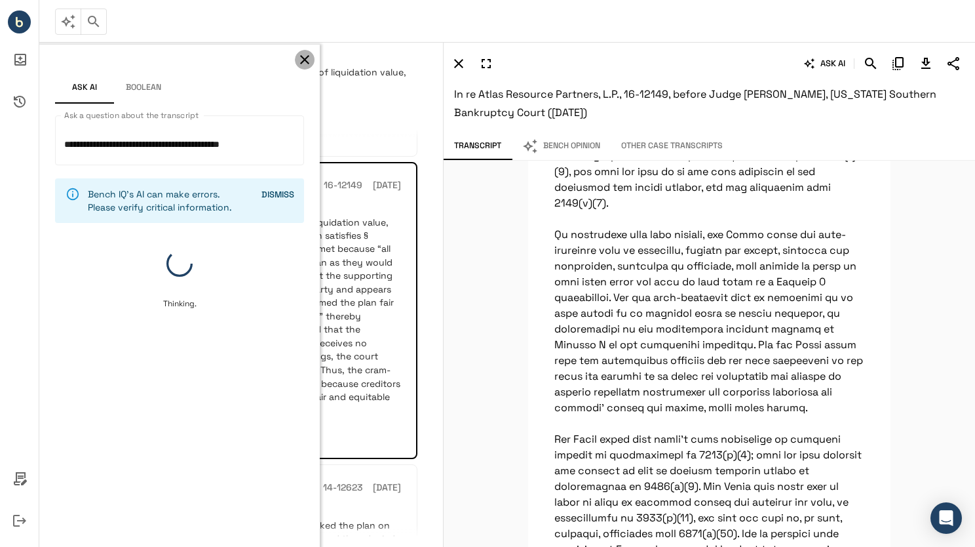 This screenshot has height=547, width=975. I want to click on h6: 14-12623, so click(343, 488).